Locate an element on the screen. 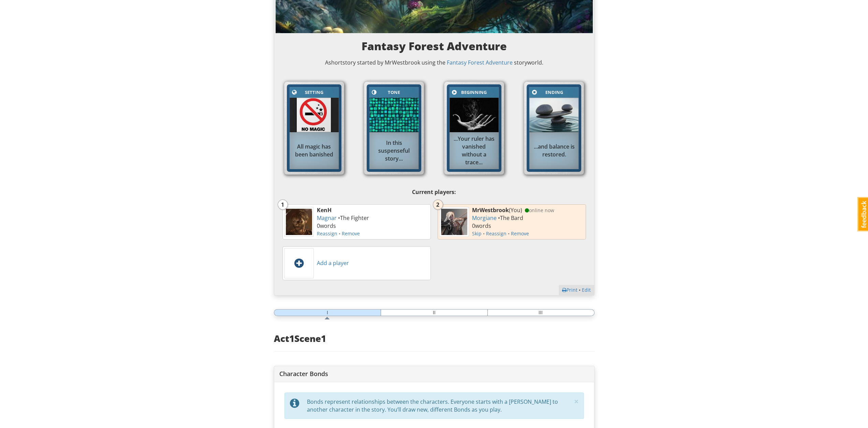  img: xnwcrkknb5m4q5pcgay1.jpg is located at coordinates (474, 115).